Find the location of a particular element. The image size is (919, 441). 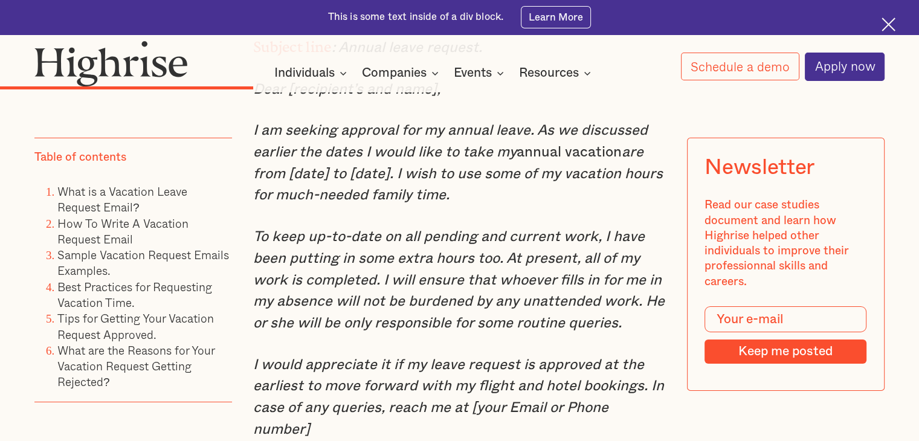

em: I am seeking approval for my annual leave. As we discussed earlier the dates I would like to take my is located at coordinates (450, 141).